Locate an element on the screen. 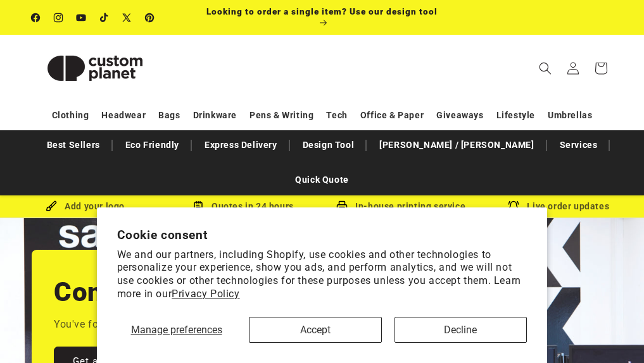 This screenshot has width=644, height=363. button: Decline is located at coordinates (461, 329).